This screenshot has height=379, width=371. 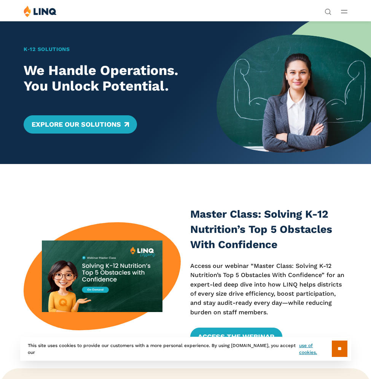 What do you see at coordinates (315, 349) in the screenshot?
I see `a: use of cookies.` at bounding box center [315, 349].